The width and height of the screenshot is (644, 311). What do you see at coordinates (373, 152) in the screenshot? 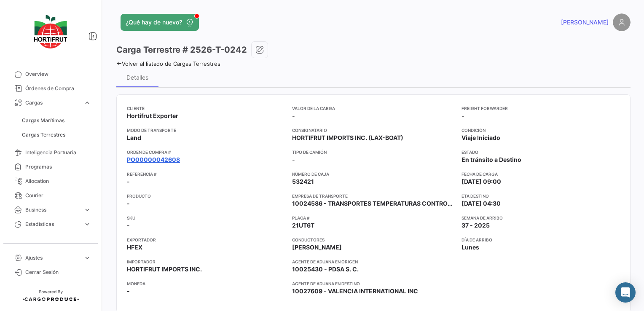
I see `app-card-info-title: Tipo de Camión` at bounding box center [373, 152].